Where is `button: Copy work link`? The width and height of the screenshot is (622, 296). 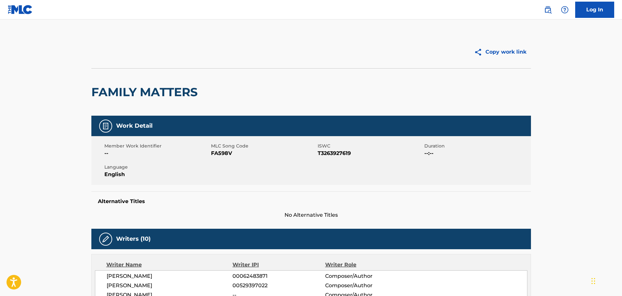 button: Copy work link is located at coordinates (500, 52).